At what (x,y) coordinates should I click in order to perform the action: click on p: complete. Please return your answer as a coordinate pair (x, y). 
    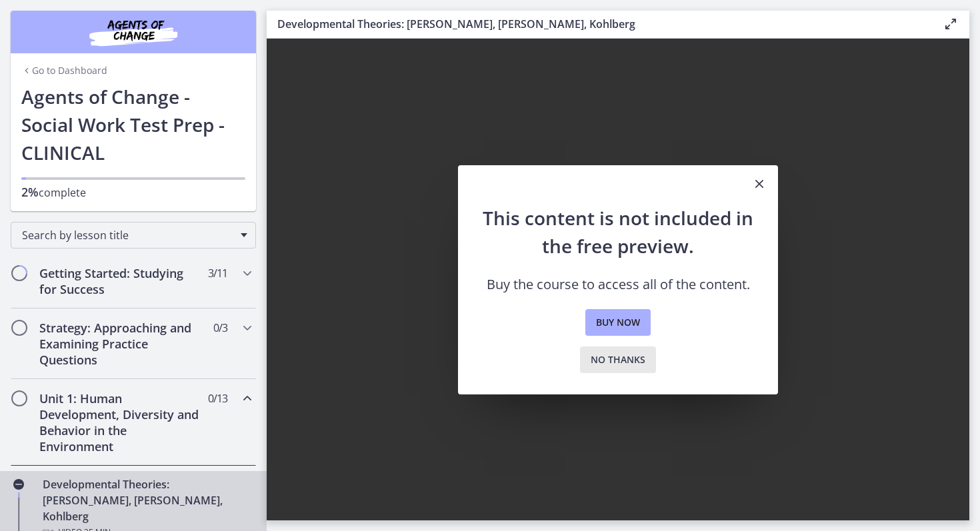
    Looking at the image, I should click on (133, 192).